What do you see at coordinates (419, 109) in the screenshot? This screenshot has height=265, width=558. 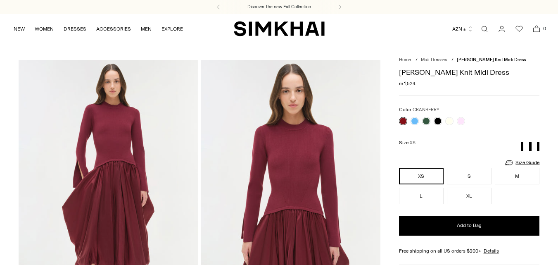 I see `label: Color:` at bounding box center [419, 109].